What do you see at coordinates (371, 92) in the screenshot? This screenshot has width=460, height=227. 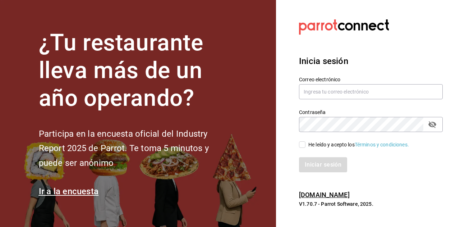 I see `input: Ingresa tu correo electrónico` at bounding box center [371, 92].